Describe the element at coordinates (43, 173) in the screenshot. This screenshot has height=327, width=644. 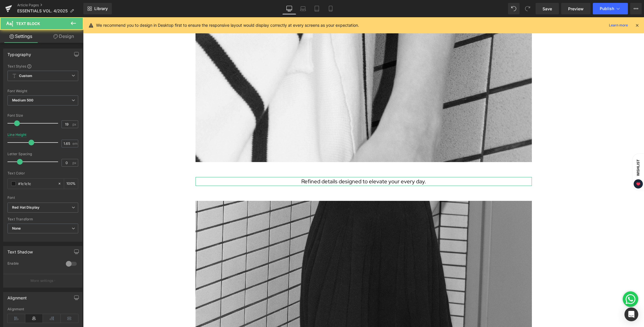
I see `div: Text Color` at that location.